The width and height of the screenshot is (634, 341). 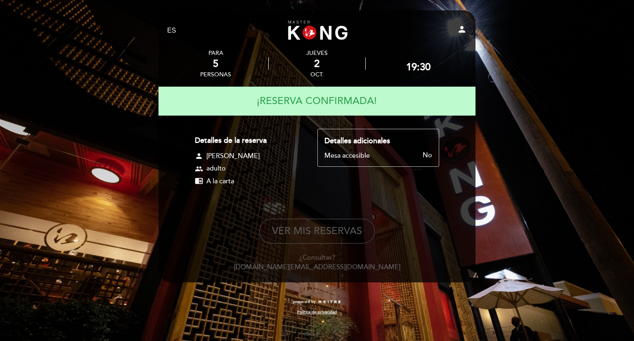 I want to click on span: adulto, so click(x=216, y=168).